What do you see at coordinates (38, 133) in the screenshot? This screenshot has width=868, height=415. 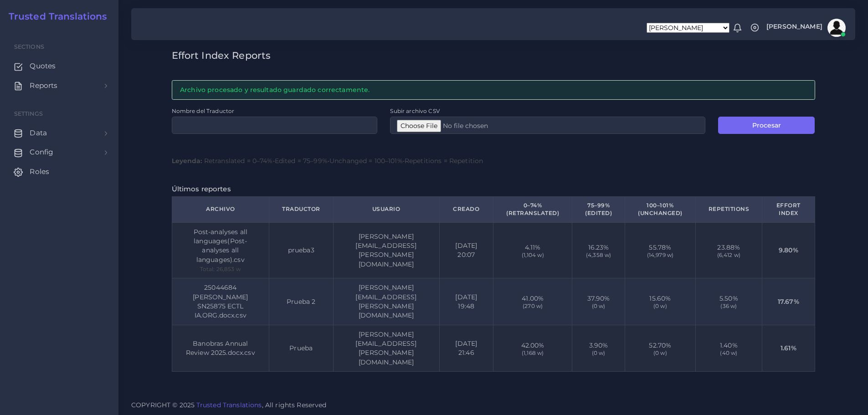 I see `span: Data` at bounding box center [38, 133].